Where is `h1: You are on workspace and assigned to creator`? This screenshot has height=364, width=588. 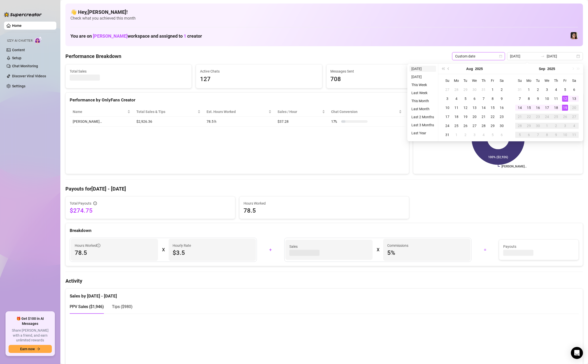 h1: You are on workspace and assigned to creator is located at coordinates (136, 36).